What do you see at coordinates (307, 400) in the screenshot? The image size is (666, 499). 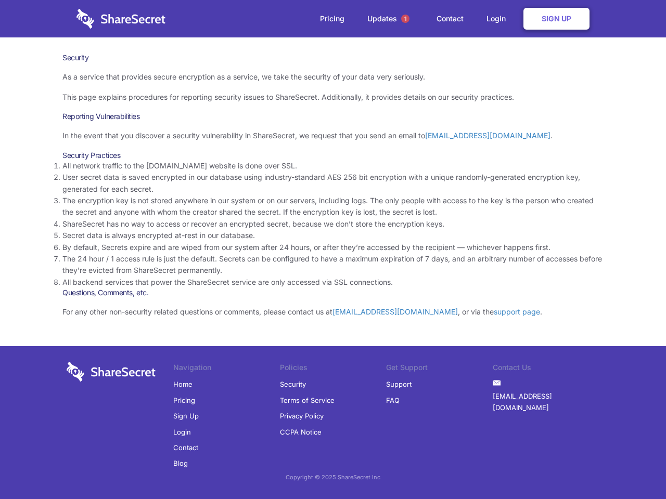 I see `a: Terms of Service` at bounding box center [307, 400].